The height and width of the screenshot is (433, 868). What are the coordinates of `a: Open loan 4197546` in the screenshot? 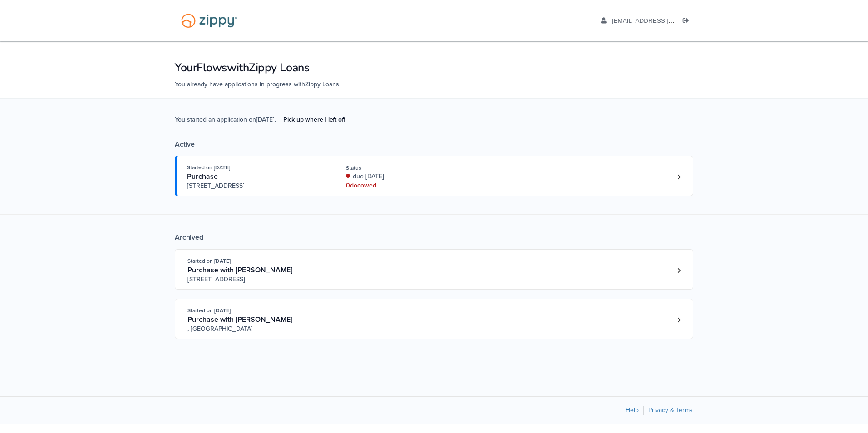 It's located at (434, 269).